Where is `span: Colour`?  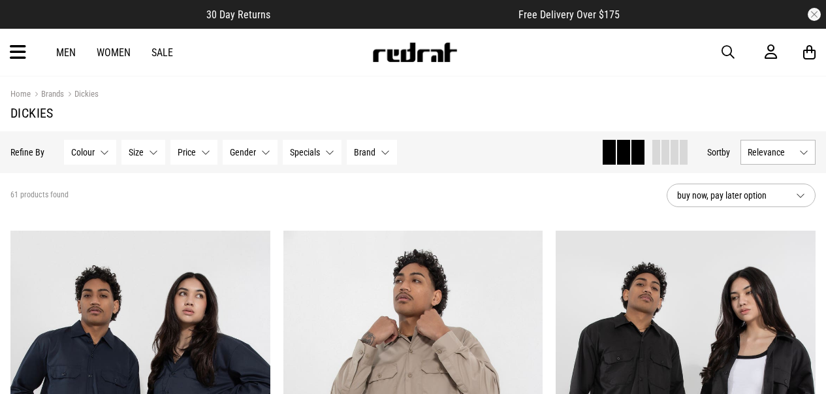 span: Colour is located at coordinates (83, 152).